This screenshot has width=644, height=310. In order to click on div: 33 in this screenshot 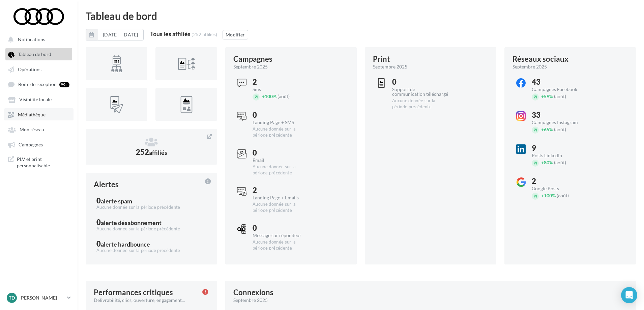, I will do `click(560, 115)`.